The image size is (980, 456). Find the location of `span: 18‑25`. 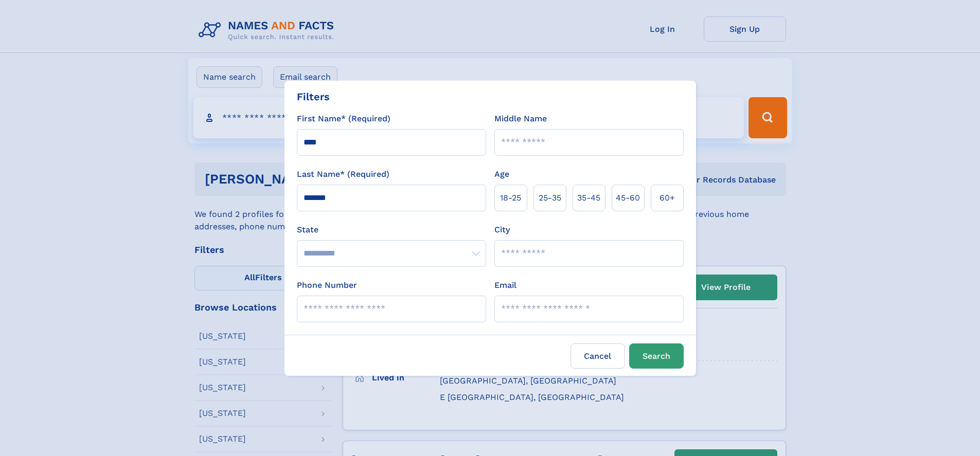

span: 18‑25 is located at coordinates (510, 198).